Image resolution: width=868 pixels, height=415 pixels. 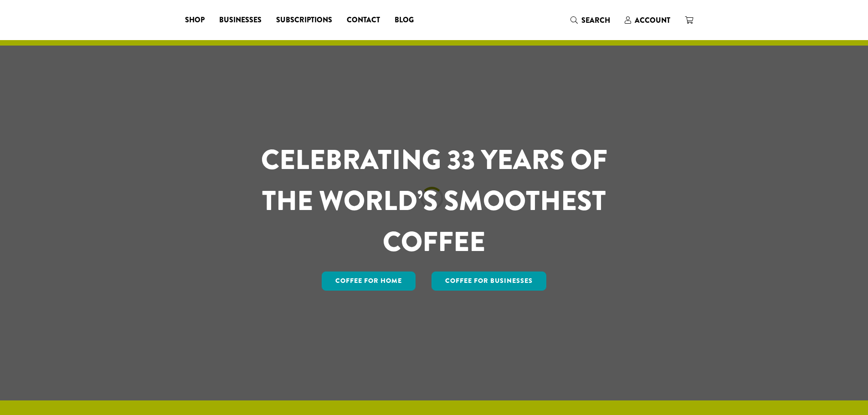 I want to click on a: Search, so click(x=590, y=20).